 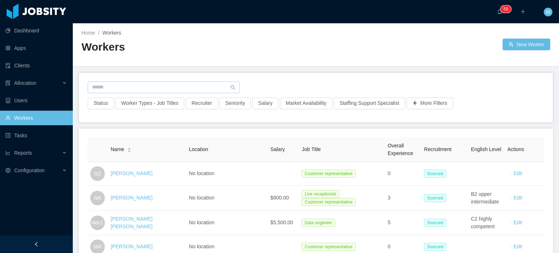 I want to click on sup: 59, so click(x=506, y=9).